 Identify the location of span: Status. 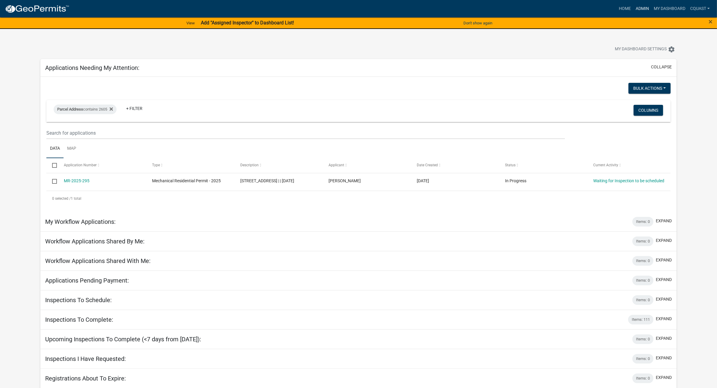
(510, 165).